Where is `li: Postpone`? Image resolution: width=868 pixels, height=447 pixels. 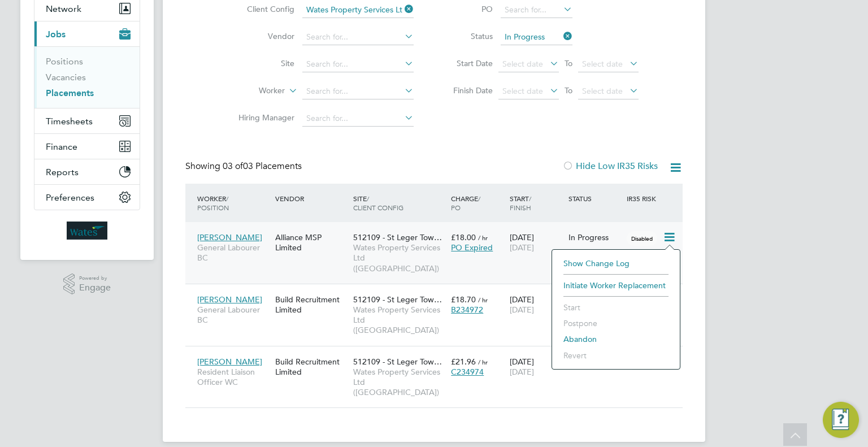
li: Postpone is located at coordinates (616, 323).